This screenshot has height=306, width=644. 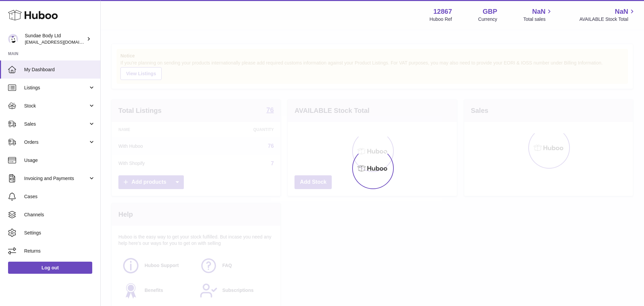 What do you see at coordinates (56, 178) in the screenshot?
I see `span: Invoicing and Payments` at bounding box center [56, 178].